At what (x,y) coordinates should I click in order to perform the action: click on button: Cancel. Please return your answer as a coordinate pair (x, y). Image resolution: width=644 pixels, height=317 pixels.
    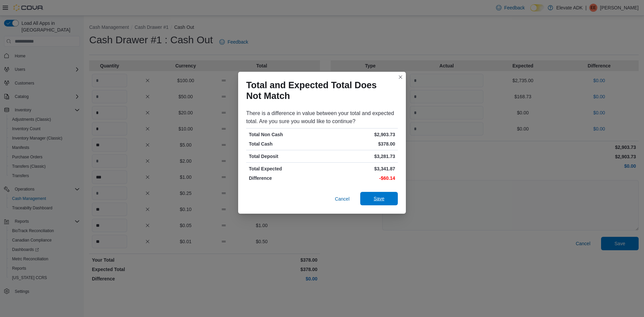
    Looking at the image, I should click on (342, 199).